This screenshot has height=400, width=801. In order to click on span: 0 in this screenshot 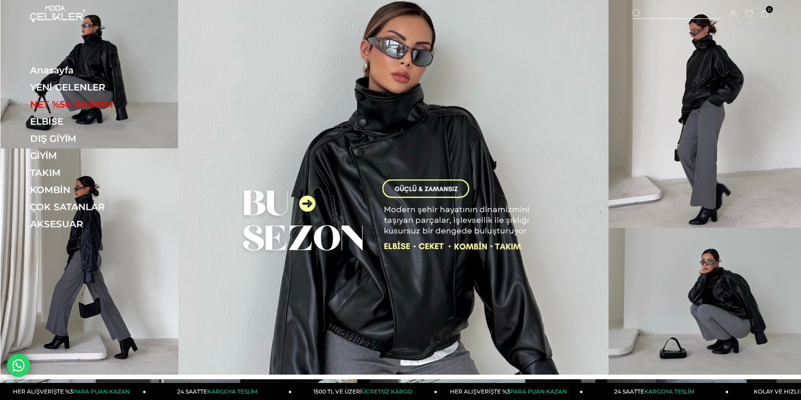, I will do `click(769, 9)`.